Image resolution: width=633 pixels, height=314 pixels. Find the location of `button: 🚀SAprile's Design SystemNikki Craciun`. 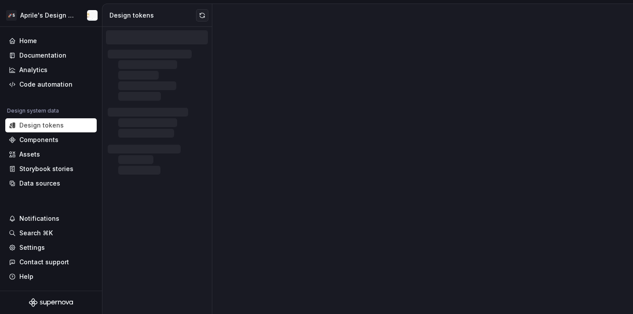

button: 🚀SAprile's Design SystemNikki Craciun is located at coordinates (51, 15).